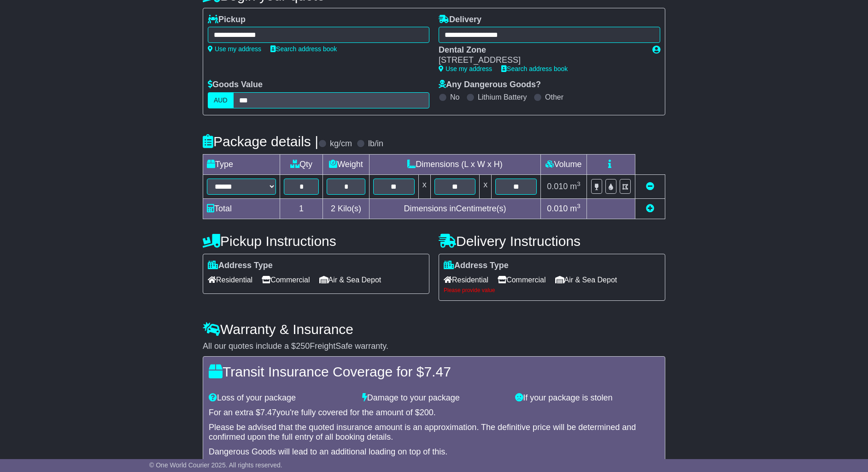  I want to click on span: 250, so click(303, 346).